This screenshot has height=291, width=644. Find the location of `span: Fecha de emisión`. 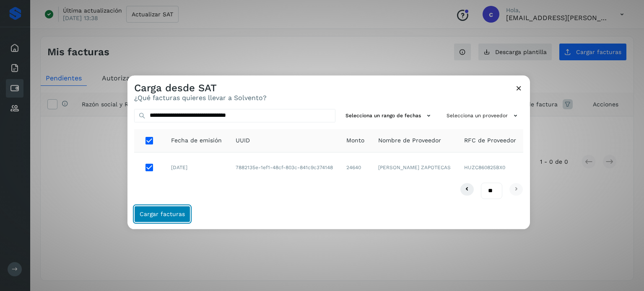

span: Fecha de emisión is located at coordinates (196, 141).